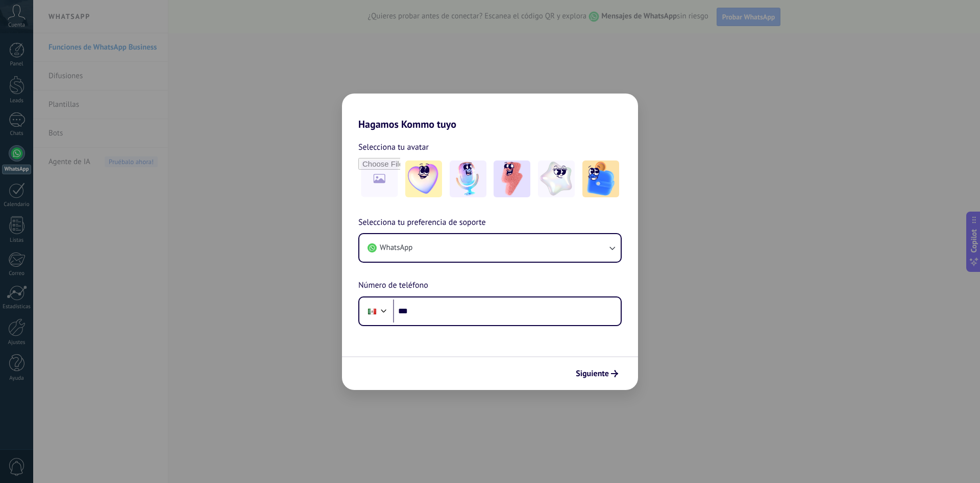 Image resolution: width=980 pixels, height=483 pixels. I want to click on button: WhatsApp, so click(490, 248).